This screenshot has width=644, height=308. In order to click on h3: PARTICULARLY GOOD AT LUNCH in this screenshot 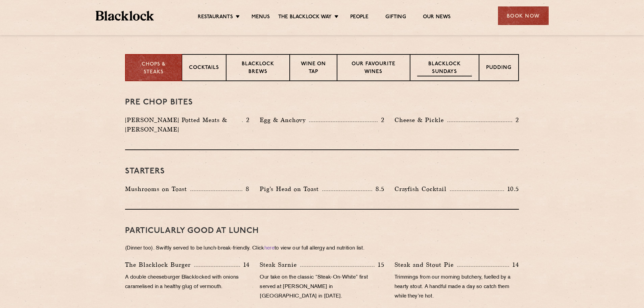, I will do `click(322, 231)`.